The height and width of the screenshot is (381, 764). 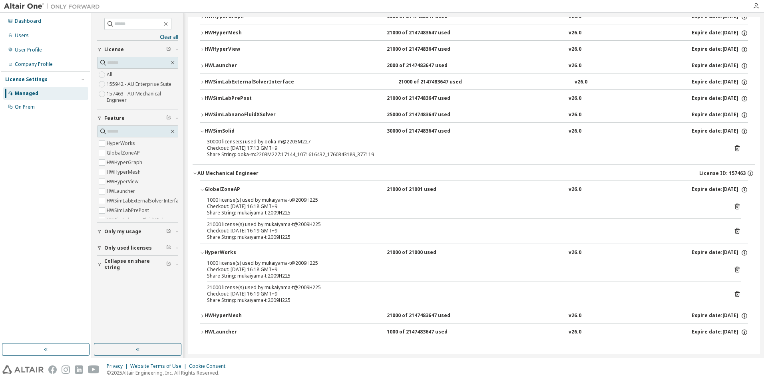 What do you see at coordinates (140, 84) in the screenshot?
I see `label: 155942 - AU Enterprise Suite` at bounding box center [140, 84].